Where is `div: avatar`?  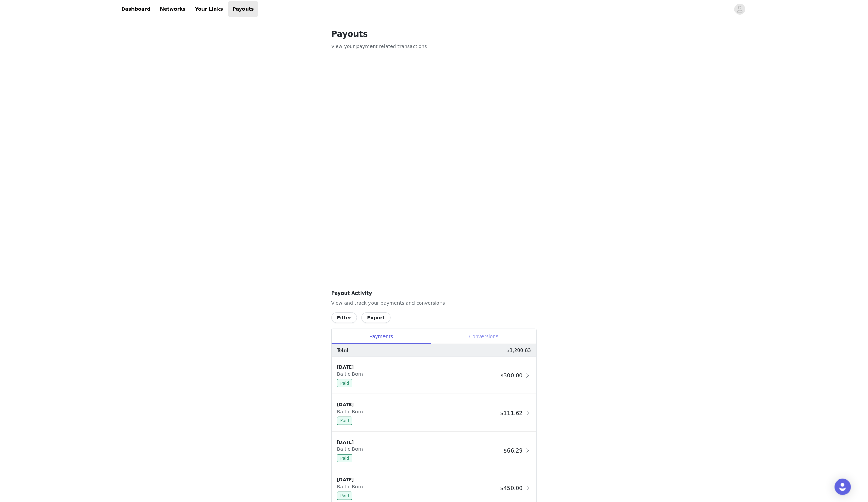 div: avatar is located at coordinates (740, 9).